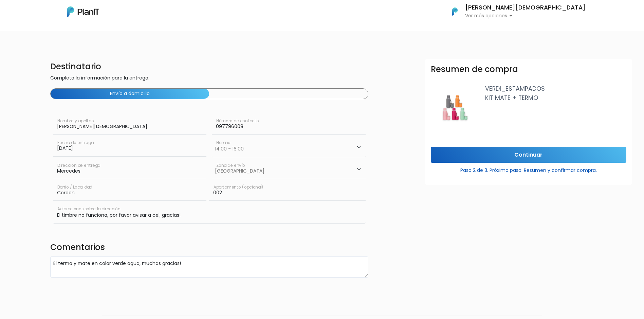 The image size is (644, 319). What do you see at coordinates (455, 109) in the screenshot?
I see `img: 2000___2000-Photoroom_-_2025-07-02T103351.963.jpg` at bounding box center [455, 109].